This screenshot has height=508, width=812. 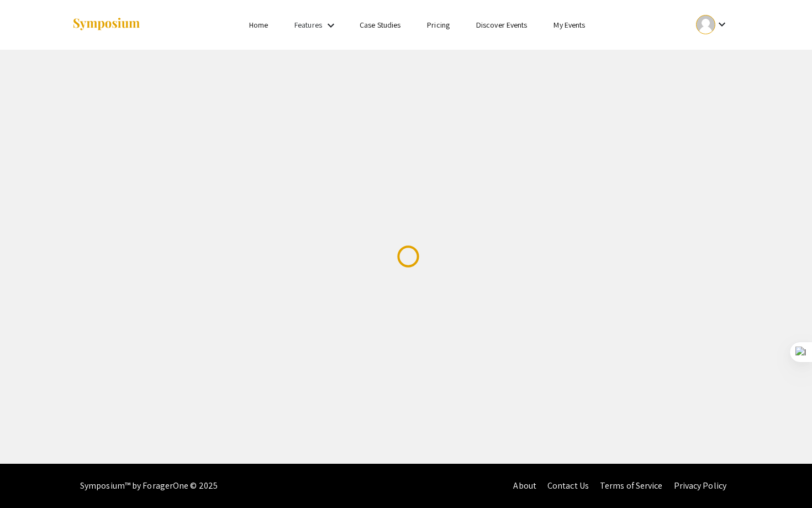 What do you see at coordinates (525, 485) in the screenshot?
I see `a: About` at bounding box center [525, 485].